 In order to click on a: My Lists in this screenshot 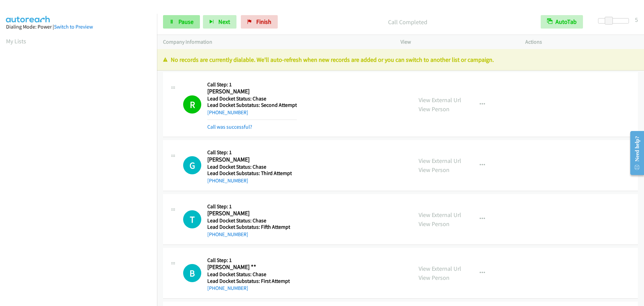, I will do `click(16, 41)`.